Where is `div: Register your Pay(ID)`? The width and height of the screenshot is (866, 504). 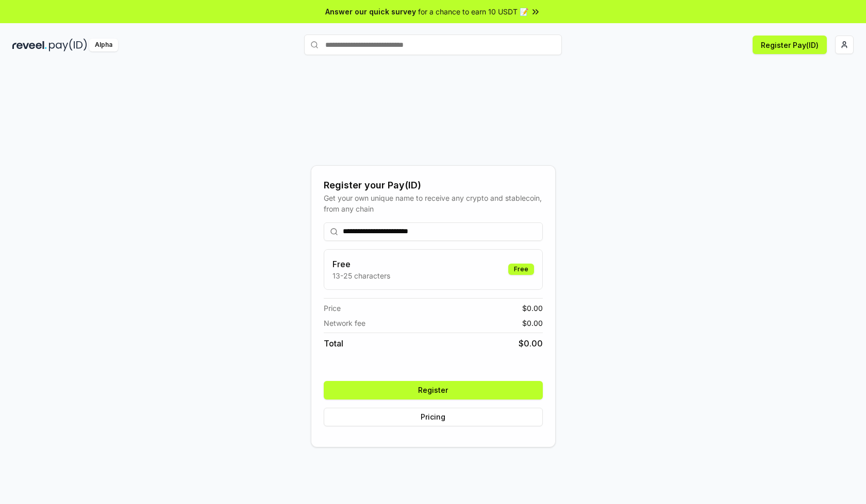 div: Register your Pay(ID) is located at coordinates (433, 185).